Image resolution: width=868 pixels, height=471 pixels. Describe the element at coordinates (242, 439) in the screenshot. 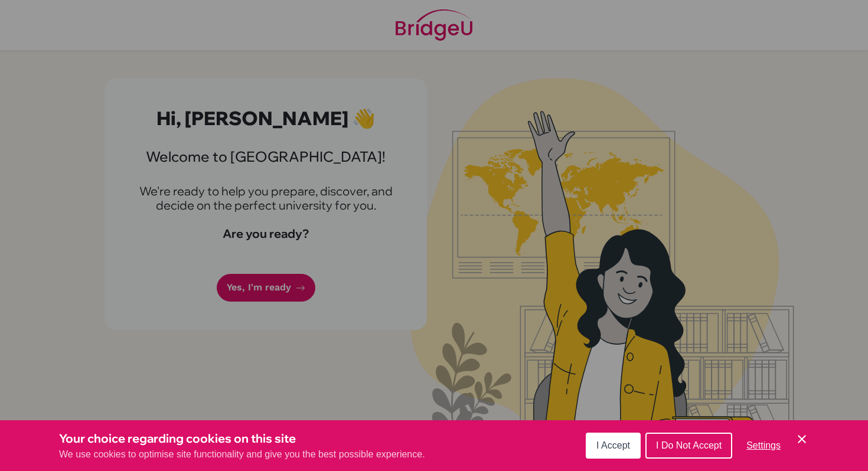

I see `h3: Your choice regarding cookies on this site` at that location.